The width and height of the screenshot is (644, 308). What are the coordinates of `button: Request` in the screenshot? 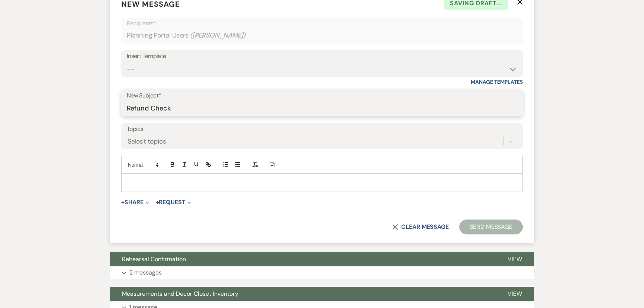 It's located at (173, 202).